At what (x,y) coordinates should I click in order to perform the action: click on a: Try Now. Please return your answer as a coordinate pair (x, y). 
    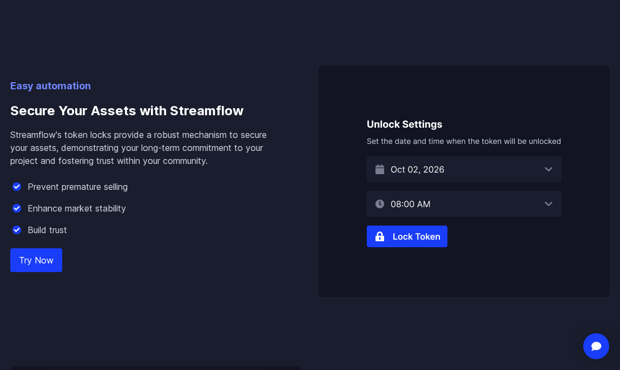
    Looking at the image, I should click on (36, 260).